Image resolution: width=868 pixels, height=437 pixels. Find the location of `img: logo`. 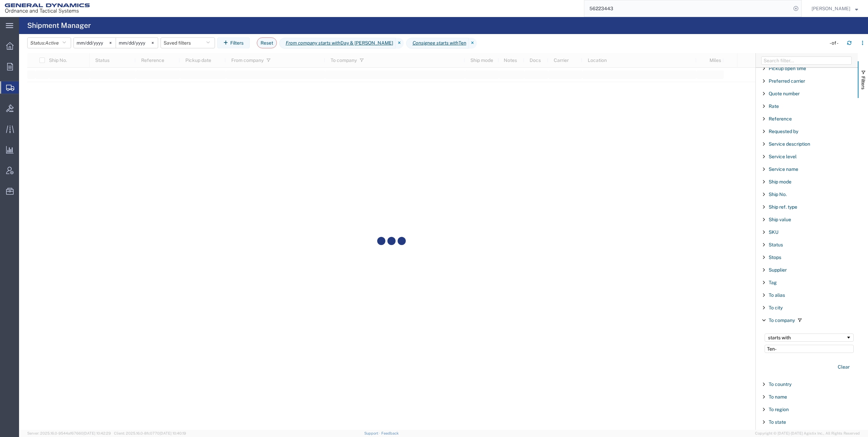

img: logo is located at coordinates (47, 8).